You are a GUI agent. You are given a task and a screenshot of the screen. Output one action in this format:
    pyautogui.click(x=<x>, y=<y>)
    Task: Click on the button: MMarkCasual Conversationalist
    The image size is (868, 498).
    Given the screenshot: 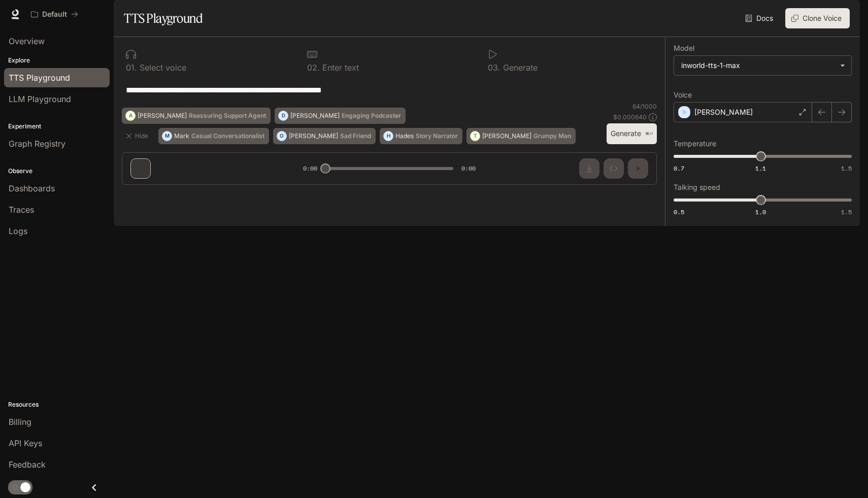 What is the action you would take?
    pyautogui.click(x=214, y=136)
    